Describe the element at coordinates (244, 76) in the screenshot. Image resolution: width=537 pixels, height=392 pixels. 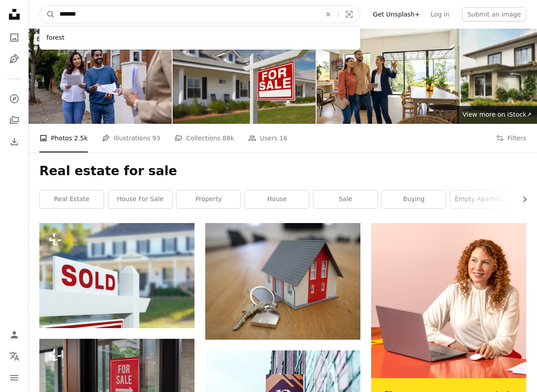
I see `img: For Sale Real Estate Sign in Front of New House.` at that location.